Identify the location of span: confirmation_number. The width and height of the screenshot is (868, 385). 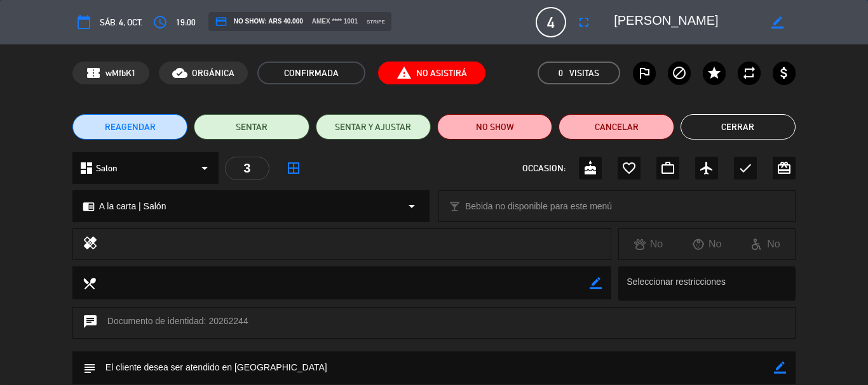
(94, 73).